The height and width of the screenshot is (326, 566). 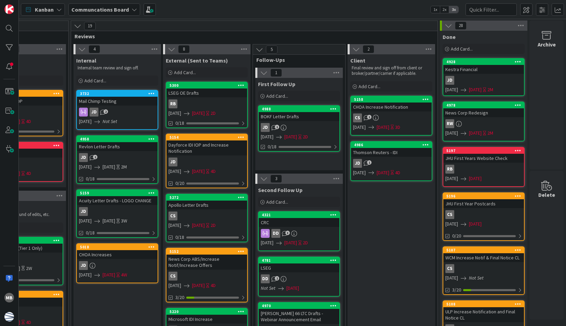 What do you see at coordinates (86, 61) in the screenshot?
I see `span: Internal` at bounding box center [86, 61].